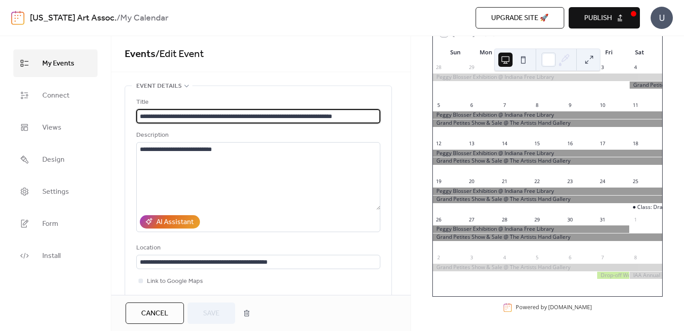 The height and width of the screenshot is (331, 684). Describe the element at coordinates (635, 181) in the screenshot. I see `div: 25` at that location.